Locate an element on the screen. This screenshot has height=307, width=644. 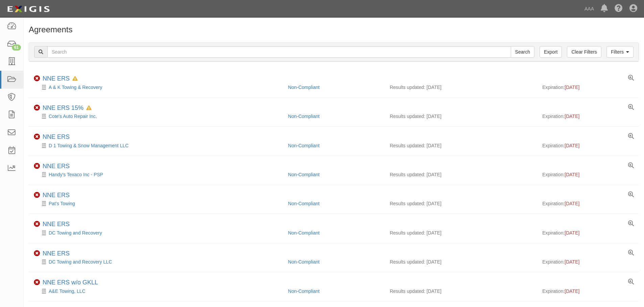
a: AAA is located at coordinates (589, 9).